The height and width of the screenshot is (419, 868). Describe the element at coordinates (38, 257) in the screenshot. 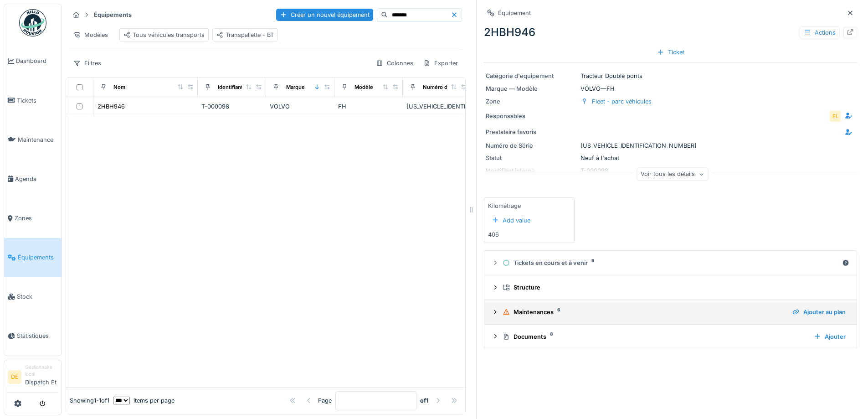

I see `span: Équipements` at that location.